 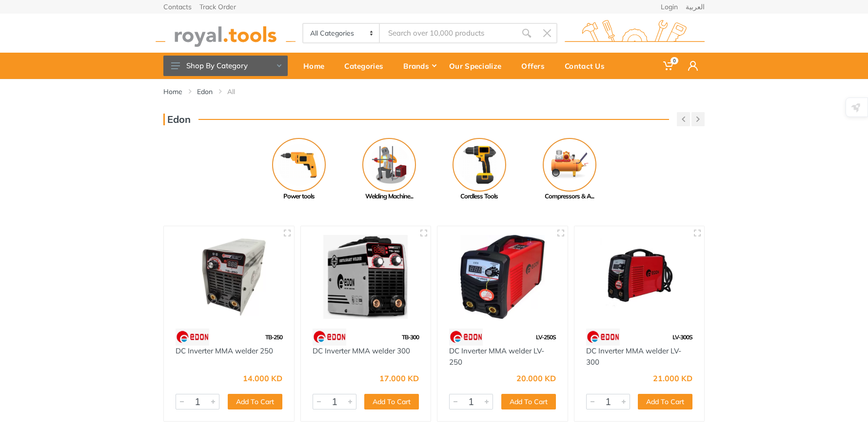 What do you see at coordinates (410, 337) in the screenshot?
I see `span: TB-300` at bounding box center [410, 337].